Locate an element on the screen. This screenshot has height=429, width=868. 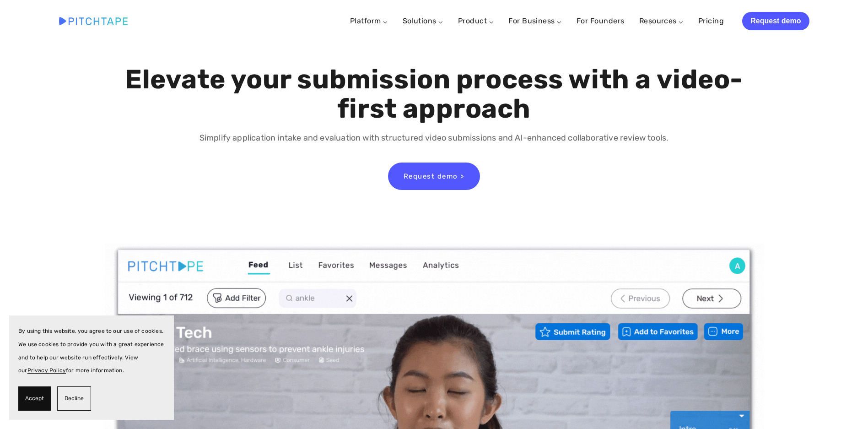
button: Decline is located at coordinates (74, 398).